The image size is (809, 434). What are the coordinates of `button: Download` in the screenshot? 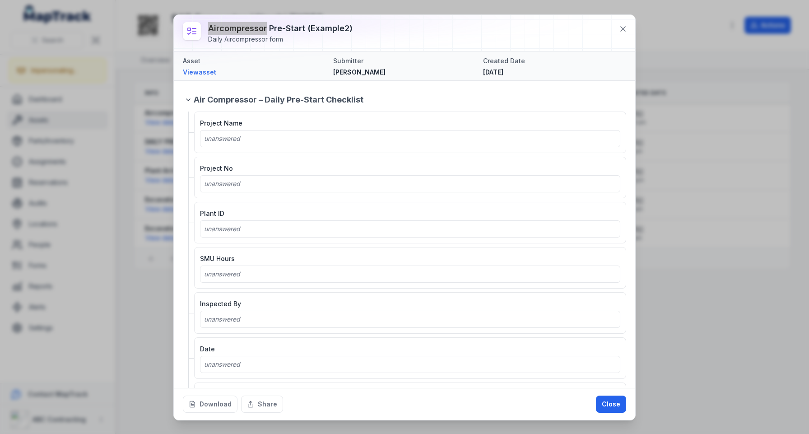 It's located at (210, 404).